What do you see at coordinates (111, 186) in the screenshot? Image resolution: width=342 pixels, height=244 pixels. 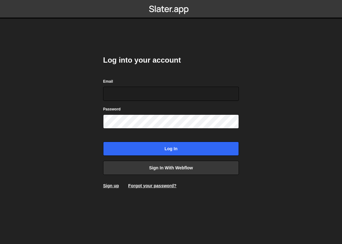 I see `a: Sign up` at bounding box center [111, 186].